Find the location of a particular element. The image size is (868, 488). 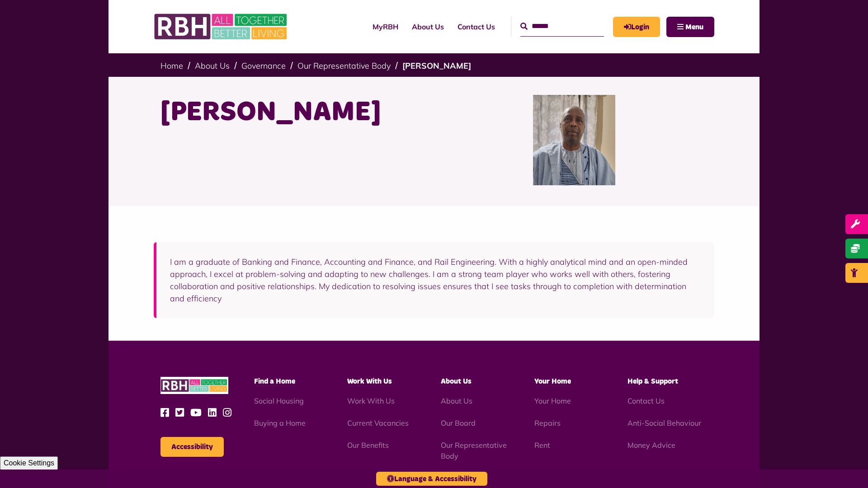

button: Language & Accessibility is located at coordinates (432, 478).